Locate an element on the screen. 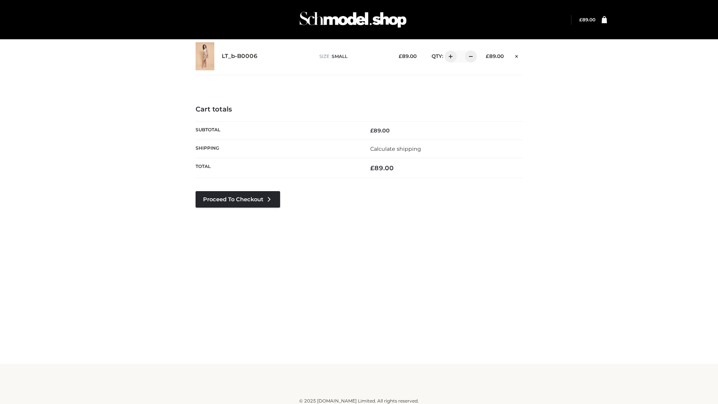 The image size is (718, 404). th: Subtotal is located at coordinates (277, 130).